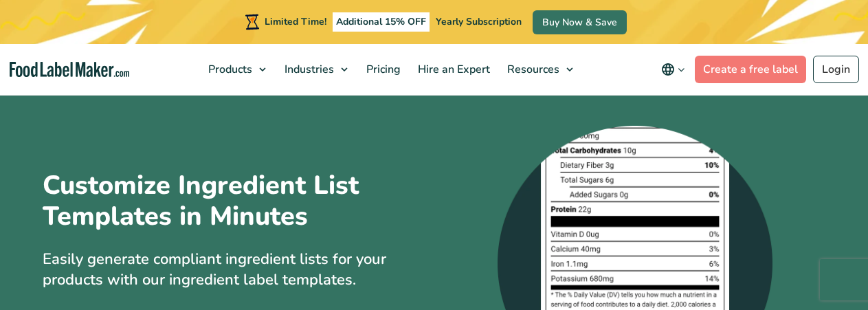 Image resolution: width=868 pixels, height=310 pixels. Describe the element at coordinates (70, 70) in the screenshot. I see `a: Food Label Maker homepage` at that location.